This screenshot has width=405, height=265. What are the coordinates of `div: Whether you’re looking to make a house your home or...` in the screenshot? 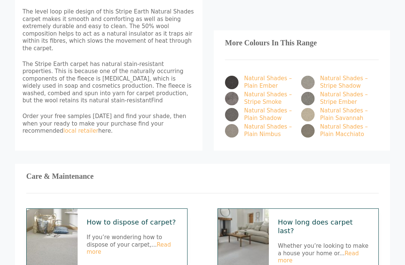 It's located at (324, 242).